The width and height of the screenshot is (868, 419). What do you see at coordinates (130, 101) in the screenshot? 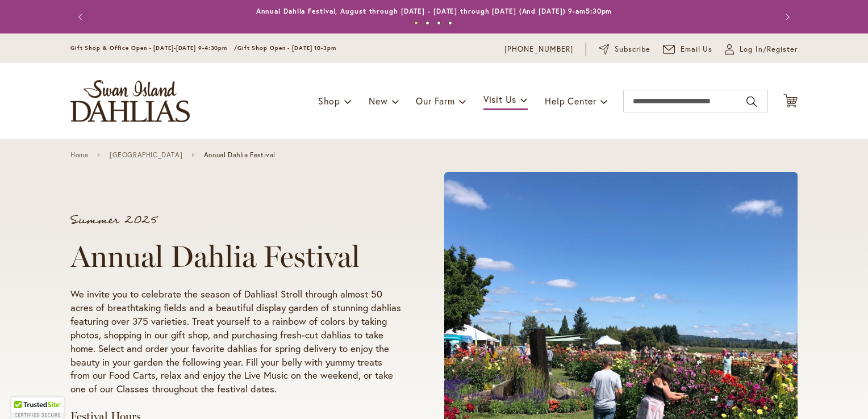
I see `a: store logo` at bounding box center [130, 101].